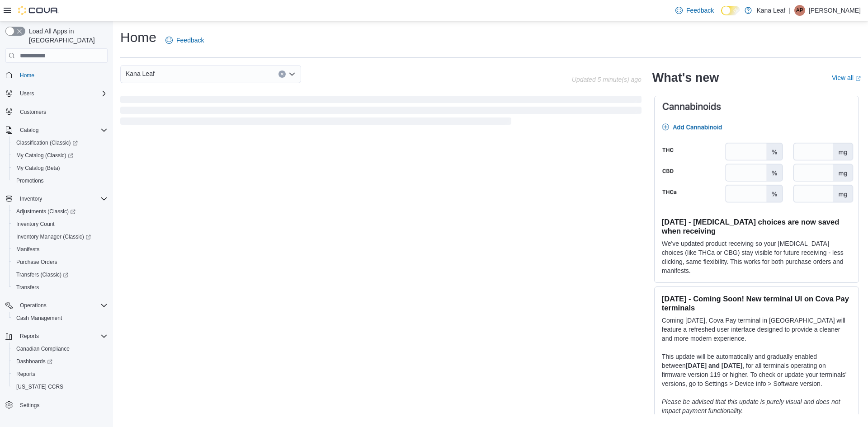  Describe the element at coordinates (60, 262) in the screenshot. I see `button: Purchase Orders` at that location.